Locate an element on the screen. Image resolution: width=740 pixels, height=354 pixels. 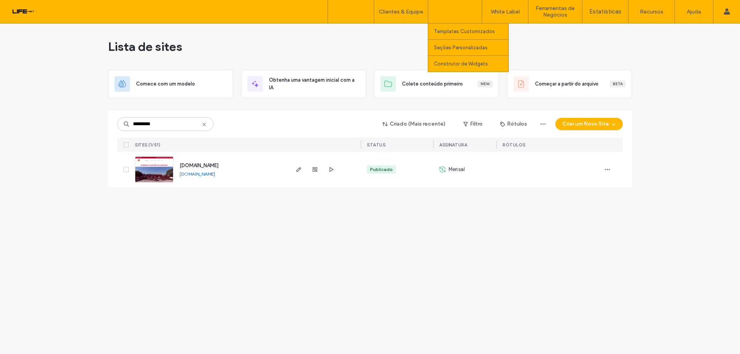
button: Criado (Mais recente) is located at coordinates (414, 124).